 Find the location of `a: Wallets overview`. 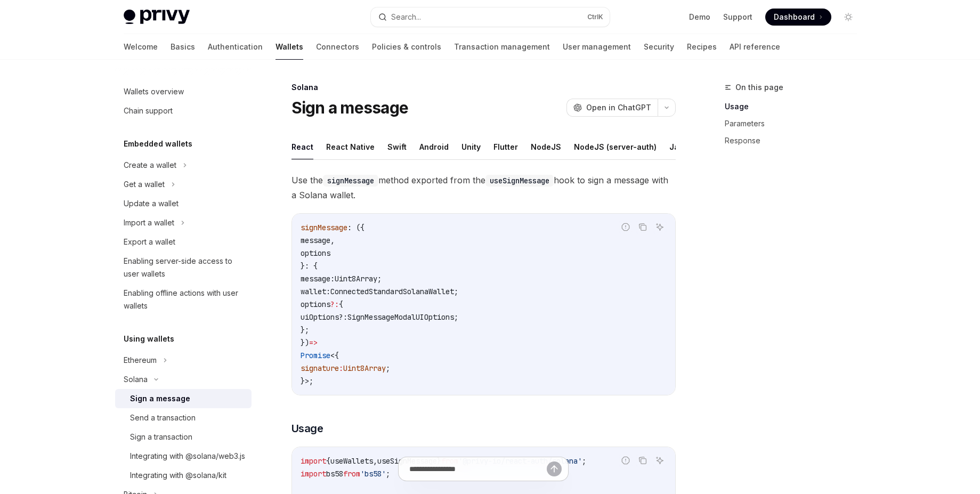

a: Wallets overview is located at coordinates (183, 92).